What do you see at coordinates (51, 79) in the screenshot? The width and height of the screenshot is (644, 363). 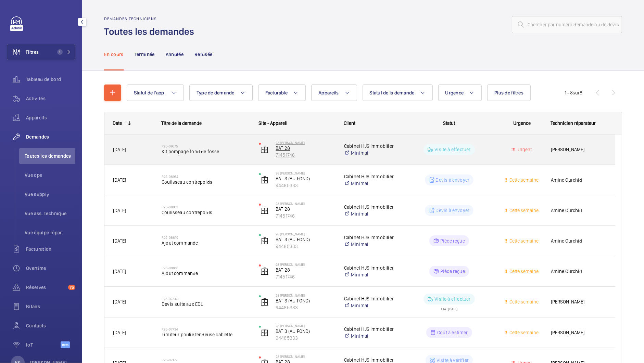 I see `span: Tableau de bord` at bounding box center [51, 79].